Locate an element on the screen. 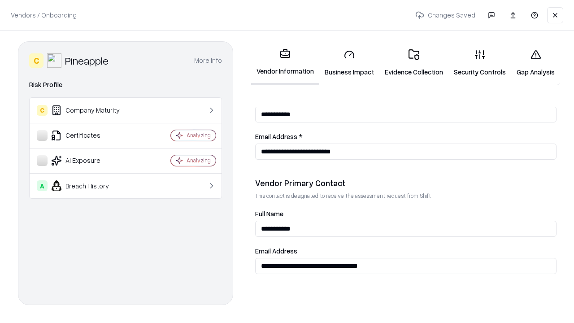 The image size is (574, 323). p: This contact is designated to receive the assessment request from Shift is located at coordinates (406, 195).